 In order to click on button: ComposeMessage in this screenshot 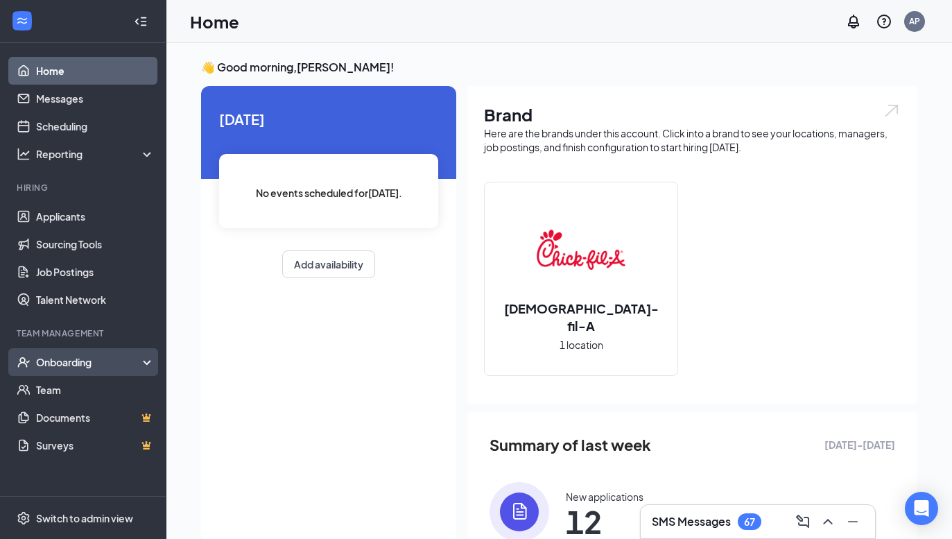, I will do `click(803, 521)`.